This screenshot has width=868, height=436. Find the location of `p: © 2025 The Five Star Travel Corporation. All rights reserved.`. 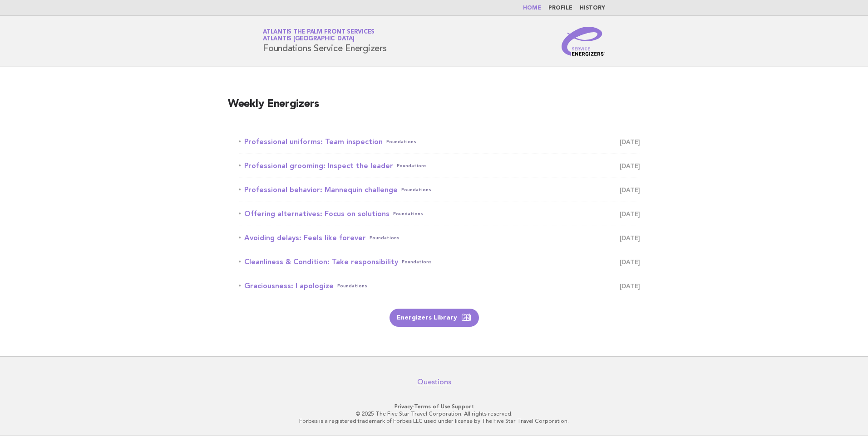

p: © 2025 The Five Star Travel Corporation. All rights reserved. is located at coordinates (434, 414).